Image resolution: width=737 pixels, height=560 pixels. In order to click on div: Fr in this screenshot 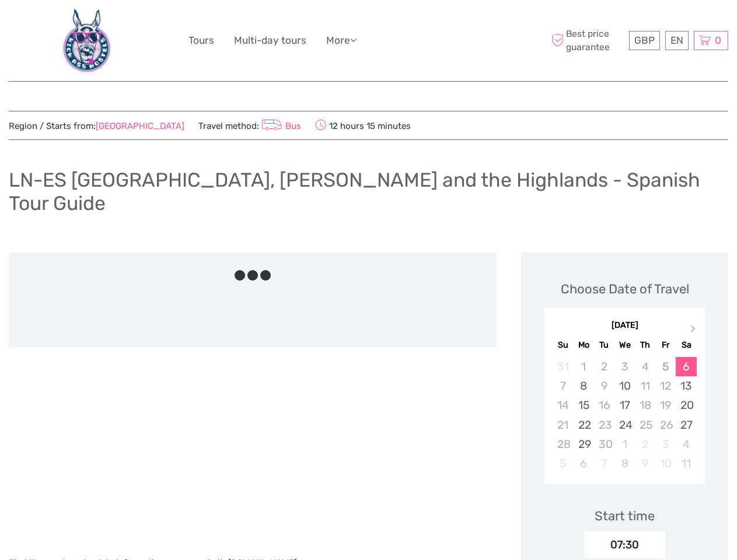, I will do `click(665, 345)`.